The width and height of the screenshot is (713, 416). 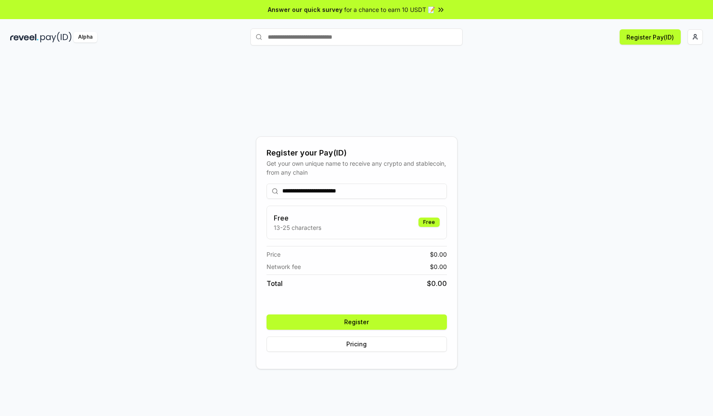 What do you see at coordinates (429, 222) in the screenshot?
I see `div: Free` at bounding box center [429, 222].